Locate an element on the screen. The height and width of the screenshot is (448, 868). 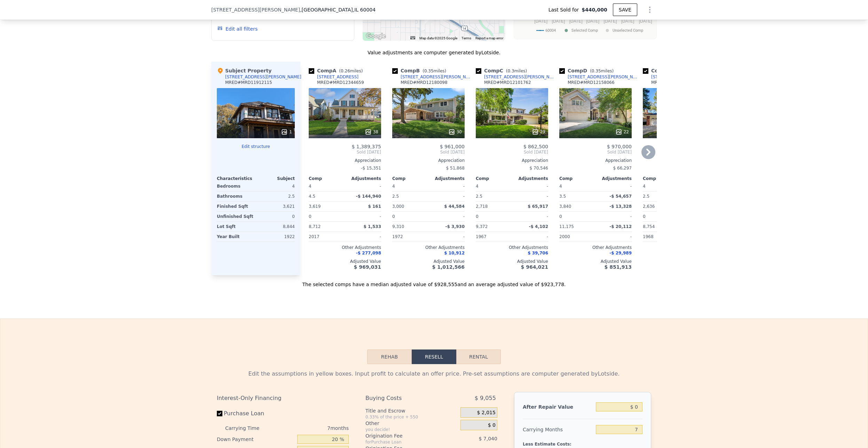
span: 11,175 is located at coordinates (566, 226).